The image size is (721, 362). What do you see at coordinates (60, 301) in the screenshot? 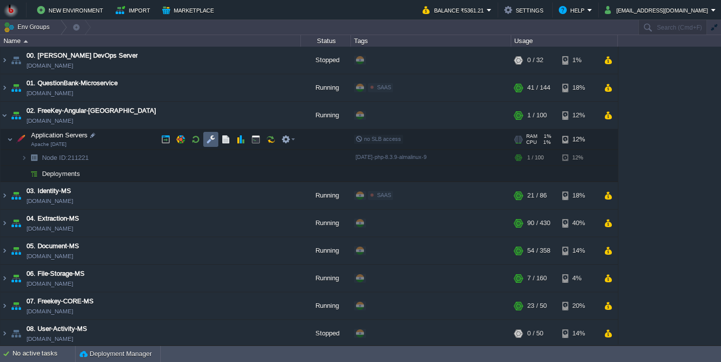
I see `span: 07. Freekey-CORE-MS` at bounding box center [60, 301].